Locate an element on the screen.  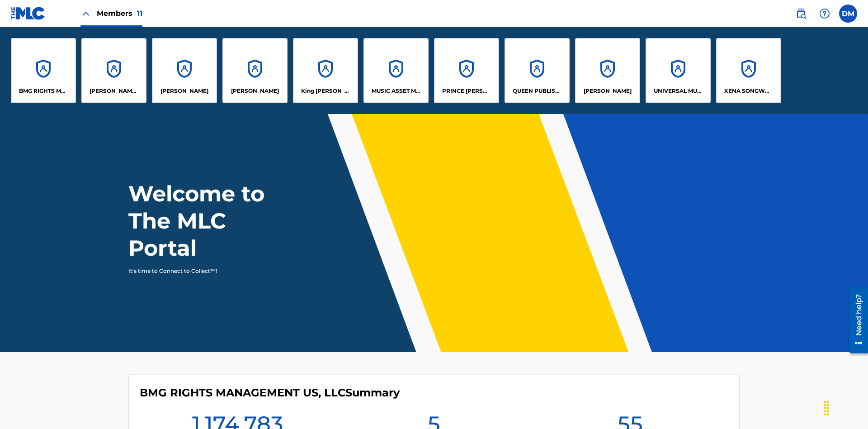
a: AccountsXENA SONGWRITER is located at coordinates (749, 70).